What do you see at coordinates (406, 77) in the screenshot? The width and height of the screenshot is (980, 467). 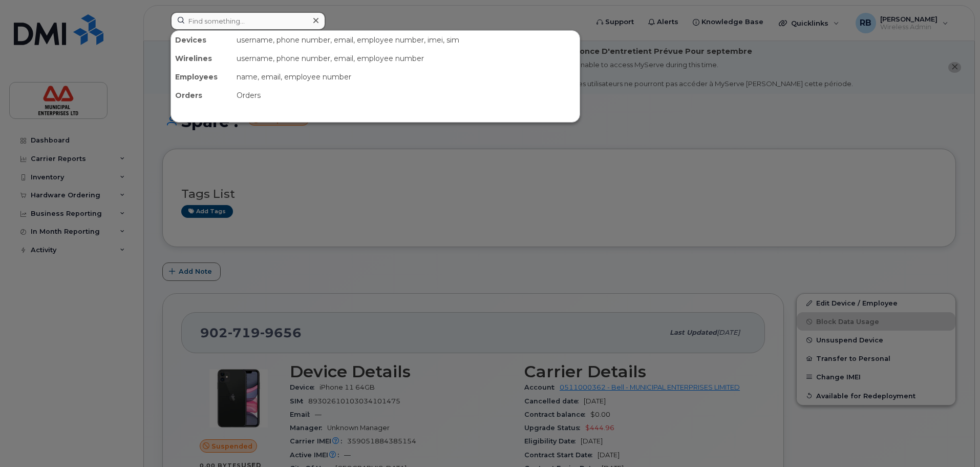 I see `div: name, email, employee number` at bounding box center [406, 77].